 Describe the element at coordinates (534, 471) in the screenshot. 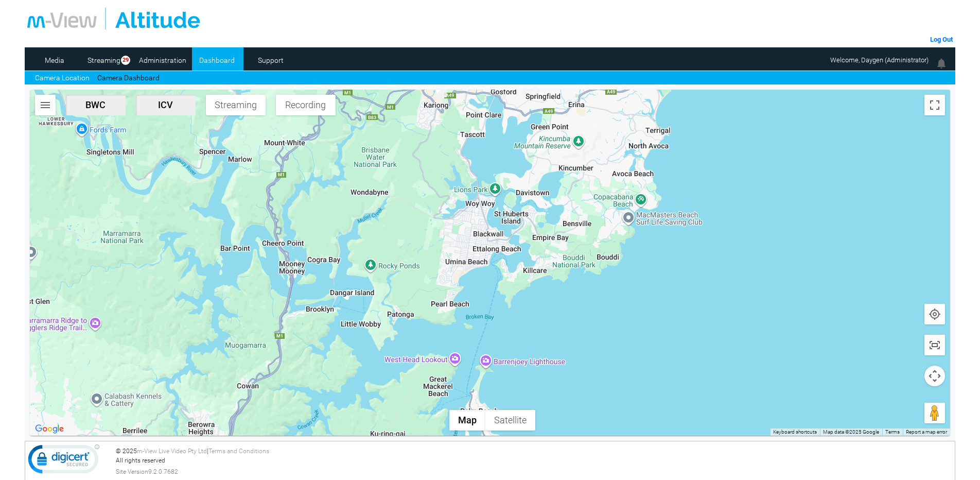

I see `div: Site Version` at that location.